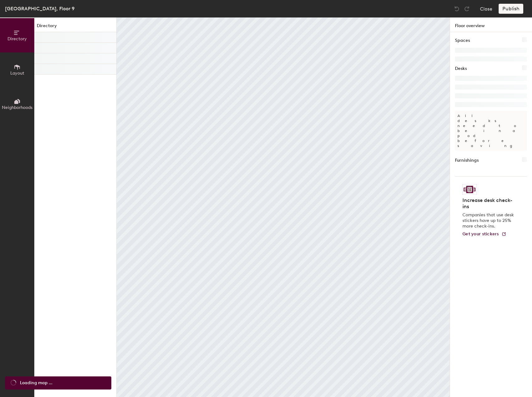 The height and width of the screenshot is (397, 532). I want to click on button: Close, so click(486, 9).